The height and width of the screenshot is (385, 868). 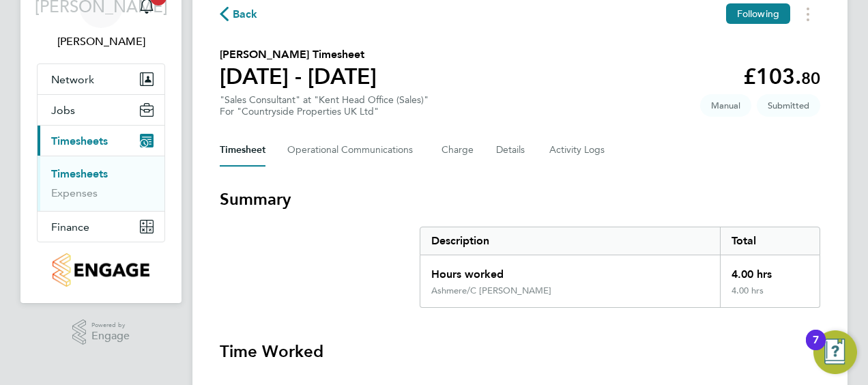 I want to click on span: Jennifer Alexander, so click(x=101, y=42).